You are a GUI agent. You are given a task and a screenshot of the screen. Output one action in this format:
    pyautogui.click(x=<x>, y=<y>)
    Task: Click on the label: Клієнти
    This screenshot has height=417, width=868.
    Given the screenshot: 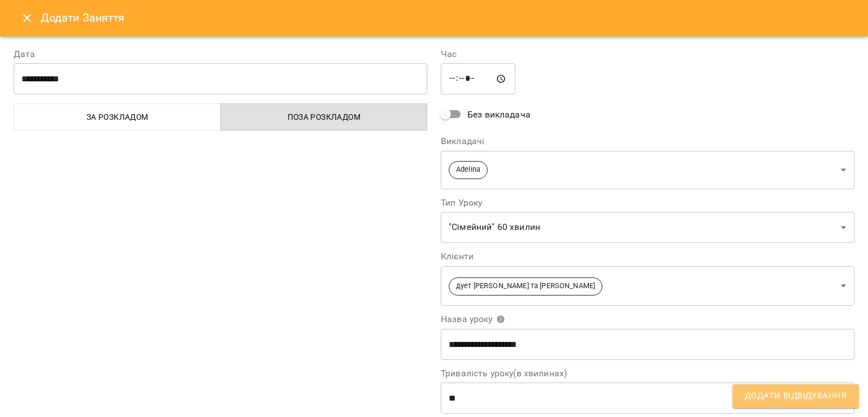 What is the action you would take?
    pyautogui.click(x=648, y=256)
    